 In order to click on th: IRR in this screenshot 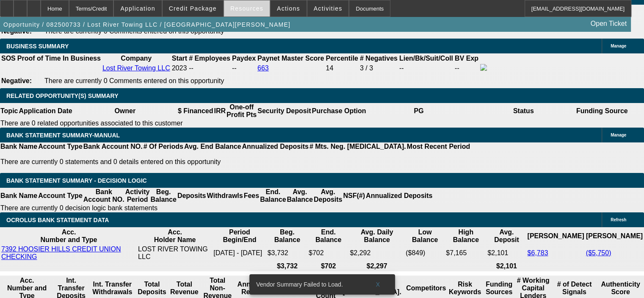, I will do `click(220, 111)`.